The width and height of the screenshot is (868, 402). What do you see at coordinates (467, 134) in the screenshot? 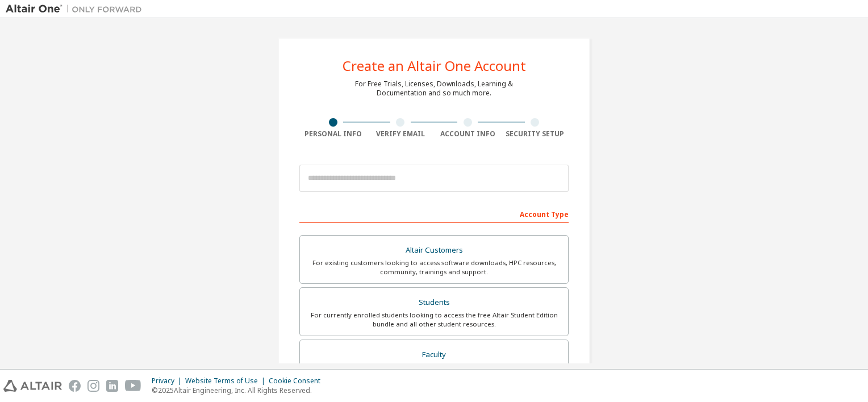
I see `div: Account Info` at bounding box center [467, 134].